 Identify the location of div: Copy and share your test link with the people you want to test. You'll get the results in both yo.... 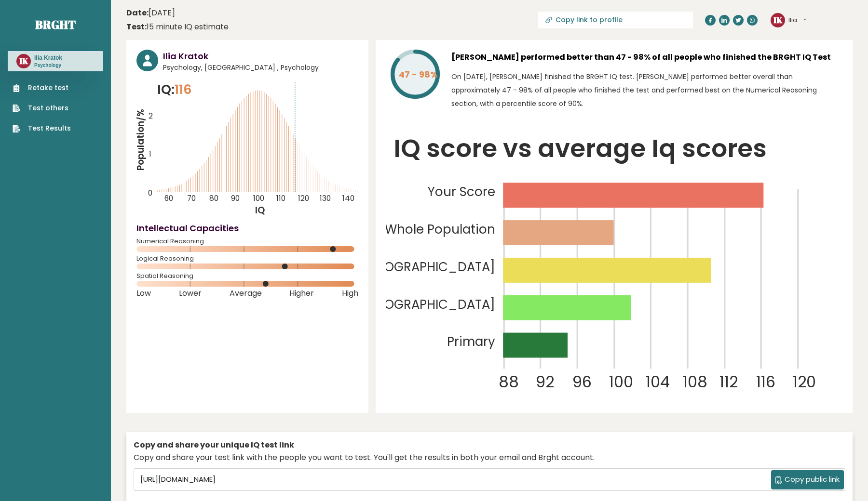
(490, 458).